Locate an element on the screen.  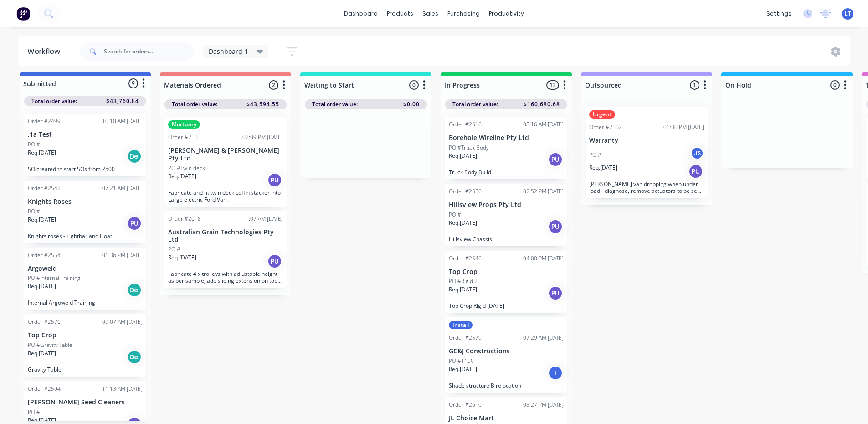
p: PO #Internal Training is located at coordinates (54, 278).